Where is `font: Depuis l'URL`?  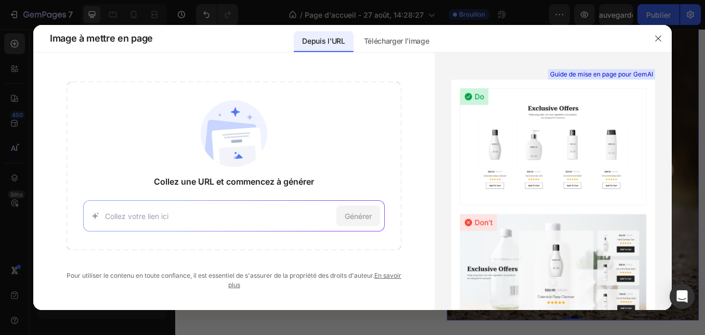 font: Depuis l'URL is located at coordinates (323, 41).